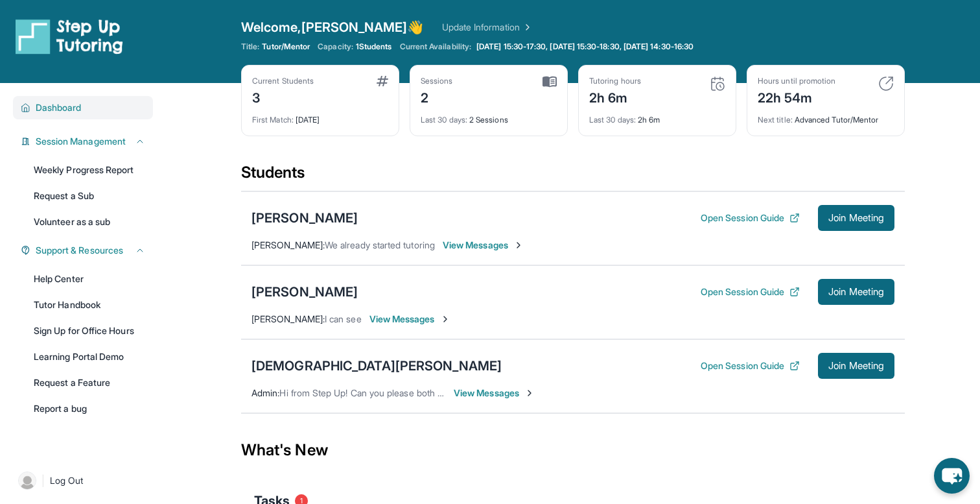 This screenshot has height=504, width=980. Describe the element at coordinates (374, 47) in the screenshot. I see `span: 1 Students` at that location.